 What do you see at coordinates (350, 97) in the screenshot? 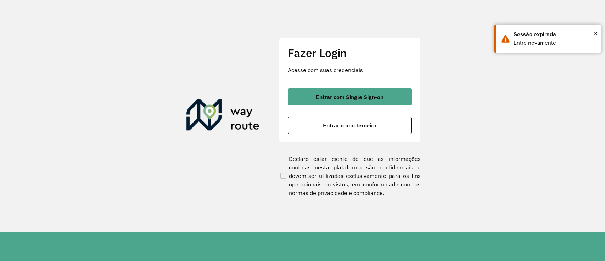
I see `span: Entrar com Single Sign-on` at bounding box center [350, 97].